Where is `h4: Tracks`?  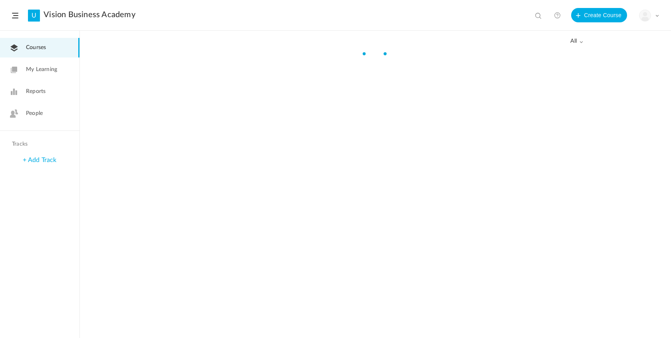
h4: Tracks is located at coordinates (39, 144).